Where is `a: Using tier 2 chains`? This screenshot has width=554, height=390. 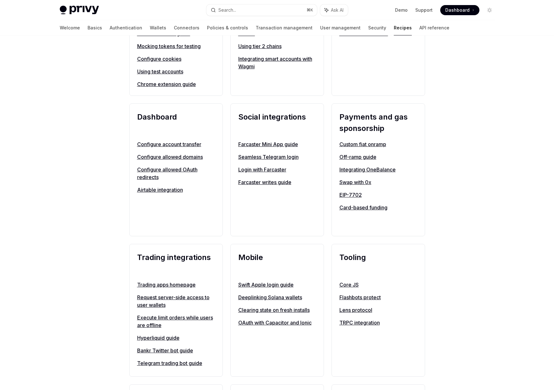
a: Using tier 2 chains is located at coordinates (277, 46).